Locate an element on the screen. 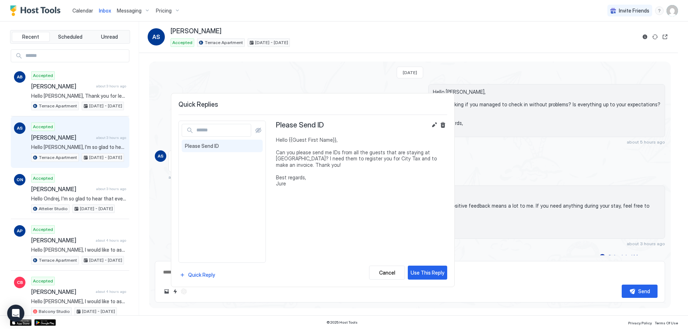 This screenshot has height=329, width=688. button: Use This Reply is located at coordinates (428, 273).